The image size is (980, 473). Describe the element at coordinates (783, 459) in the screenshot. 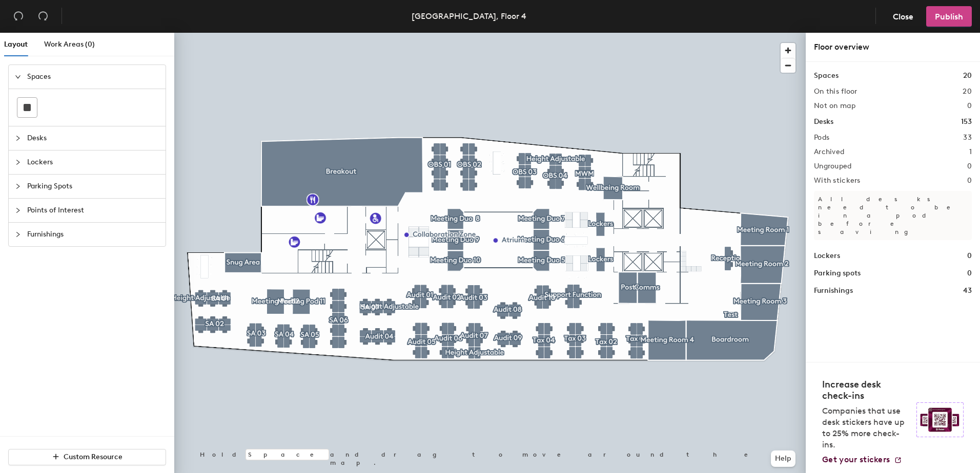

I see `button: Help` at that location.